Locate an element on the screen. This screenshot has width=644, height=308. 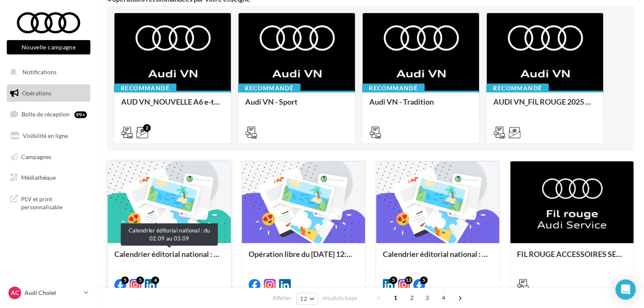
a: Campagnes is located at coordinates (49, 157).